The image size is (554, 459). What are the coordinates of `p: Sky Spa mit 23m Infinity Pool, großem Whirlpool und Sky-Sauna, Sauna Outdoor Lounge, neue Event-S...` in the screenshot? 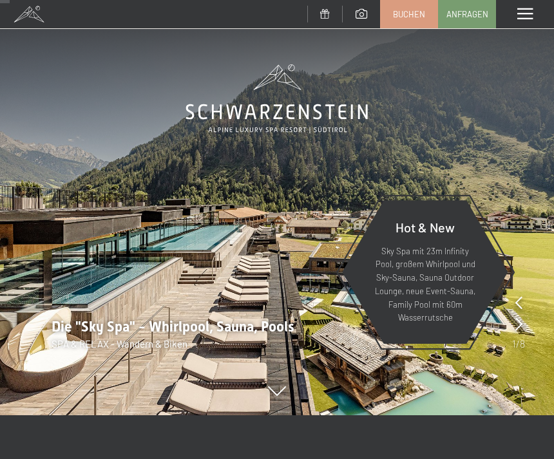 It's located at (425, 285).